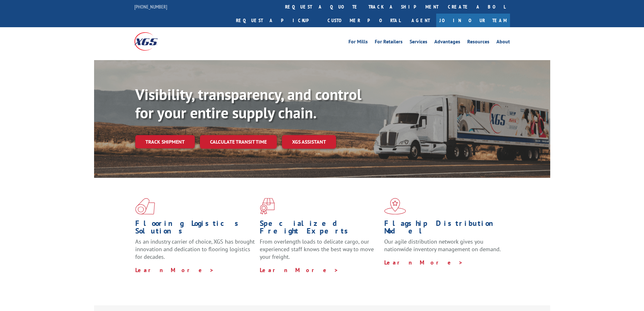 This screenshot has width=644, height=311. What do you see at coordinates (309, 142) in the screenshot?
I see `a: XGS ASSISTANT` at bounding box center [309, 142].